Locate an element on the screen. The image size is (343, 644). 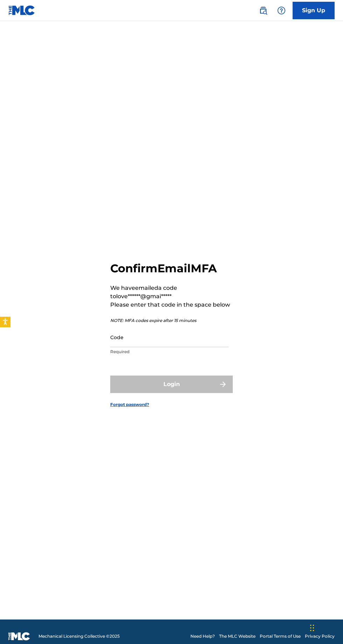
a: Portal Terms of Use is located at coordinates (280, 636).